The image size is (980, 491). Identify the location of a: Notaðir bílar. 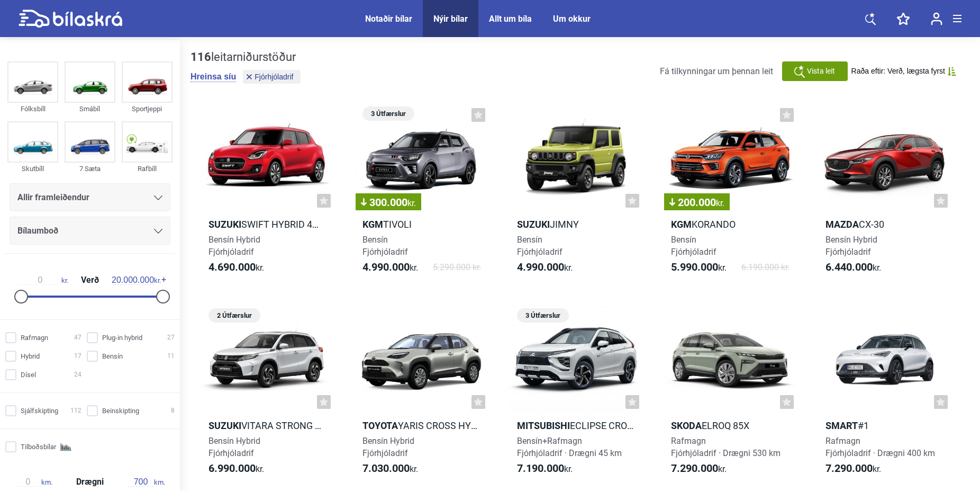
(389, 19).